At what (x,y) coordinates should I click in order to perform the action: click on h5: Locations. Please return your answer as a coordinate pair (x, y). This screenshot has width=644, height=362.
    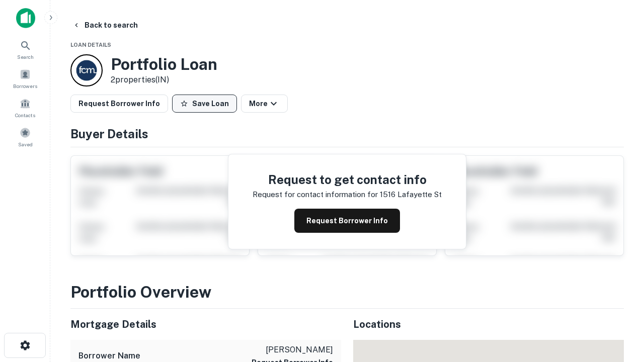
    Looking at the image, I should click on (488, 325).